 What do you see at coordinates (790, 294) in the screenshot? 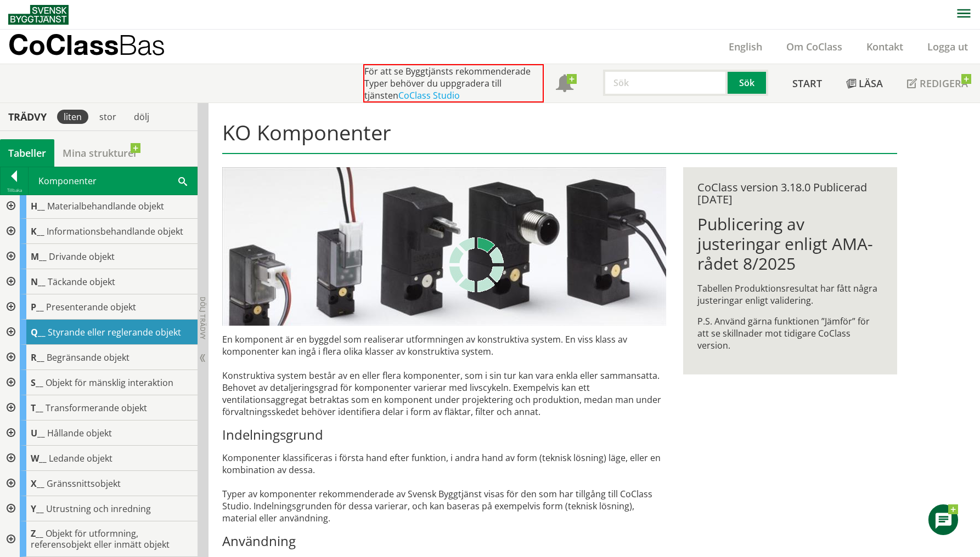
I see `p: Tabellen Produktionsresultat har fått några justeringar enligt validering.` at bounding box center [790, 294].